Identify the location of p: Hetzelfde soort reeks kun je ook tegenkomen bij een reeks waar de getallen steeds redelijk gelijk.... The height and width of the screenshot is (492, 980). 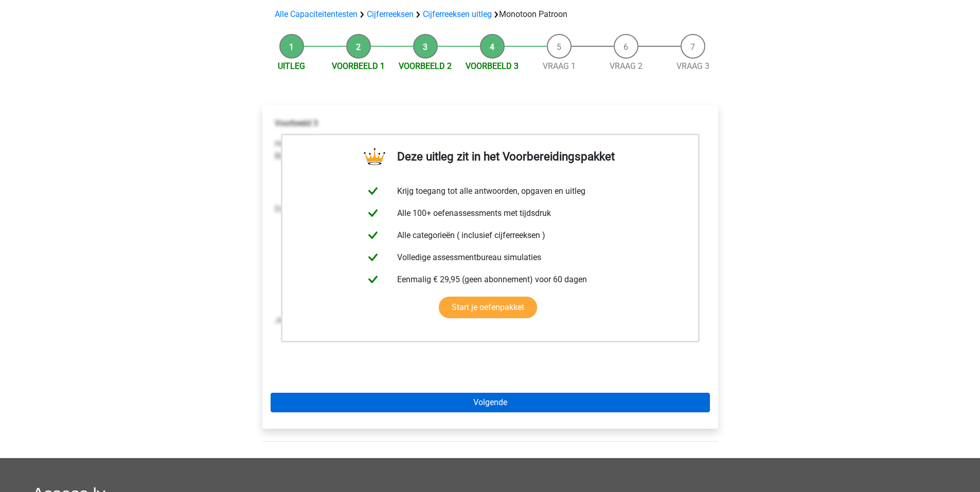
(490, 150).